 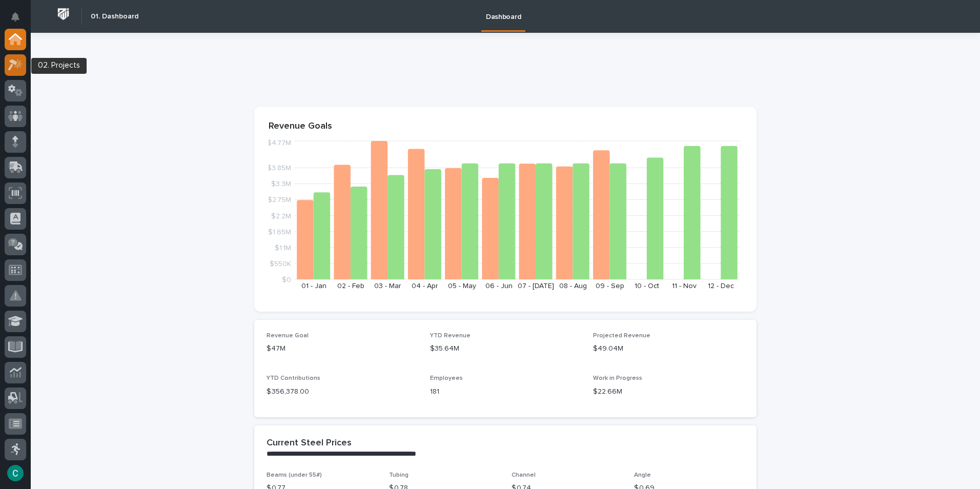 What do you see at coordinates (610, 286) in the screenshot?
I see `text: 09 - Sep` at bounding box center [610, 286].